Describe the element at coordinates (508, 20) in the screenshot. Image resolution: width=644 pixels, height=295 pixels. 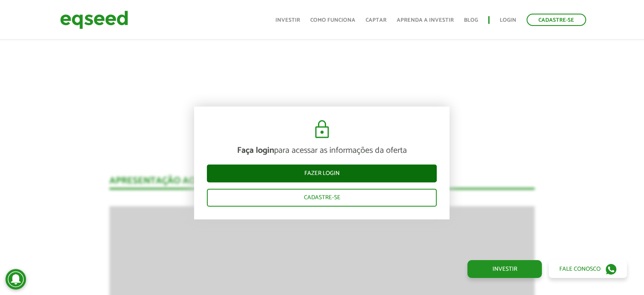
I see `a: Login` at that location.